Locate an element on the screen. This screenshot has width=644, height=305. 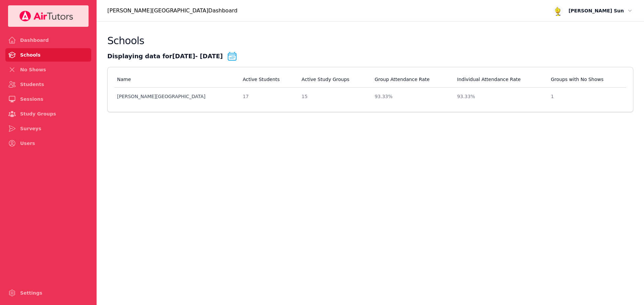
a: Surveys is located at coordinates (48, 128).